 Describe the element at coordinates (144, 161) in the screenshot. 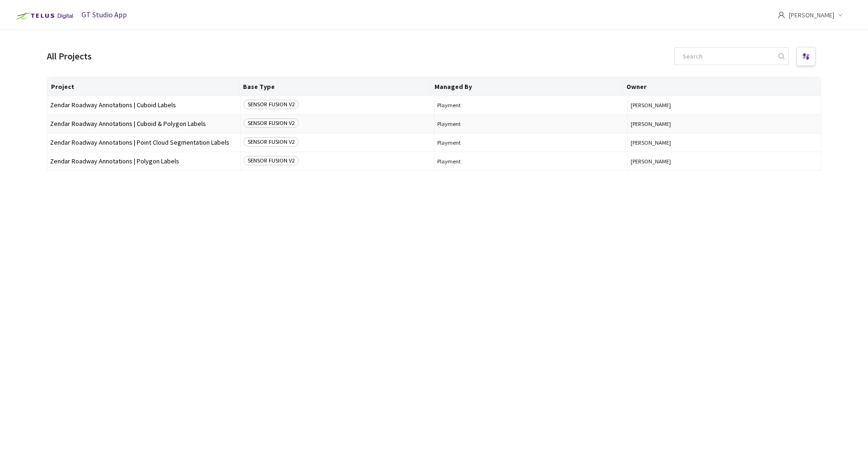

I see `span: Zendar Roadway Annotations | Polygon Labels` at that location.